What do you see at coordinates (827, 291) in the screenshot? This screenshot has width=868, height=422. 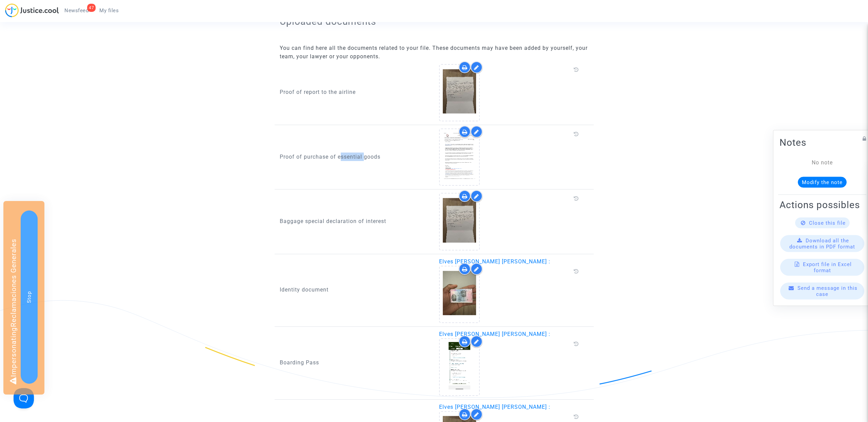 I see `span: Send a message in this case` at bounding box center [827, 291].